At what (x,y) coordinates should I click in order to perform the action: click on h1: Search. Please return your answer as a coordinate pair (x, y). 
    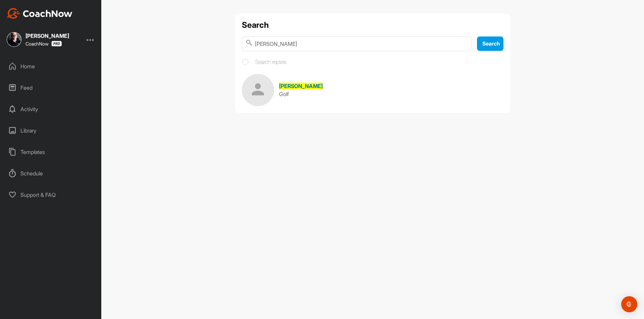
    Looking at the image, I should click on (373, 25).